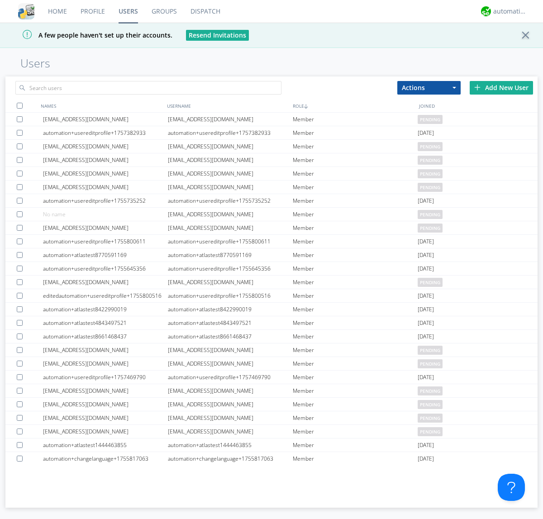 The image size is (543, 519). Describe the element at coordinates (230, 295) in the screenshot. I see `div: automation+usereditprofile+1755800516` at that location.